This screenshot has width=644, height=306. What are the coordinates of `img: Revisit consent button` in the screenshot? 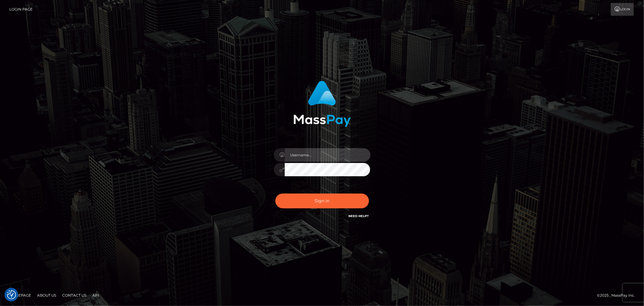 It's located at (11, 295).